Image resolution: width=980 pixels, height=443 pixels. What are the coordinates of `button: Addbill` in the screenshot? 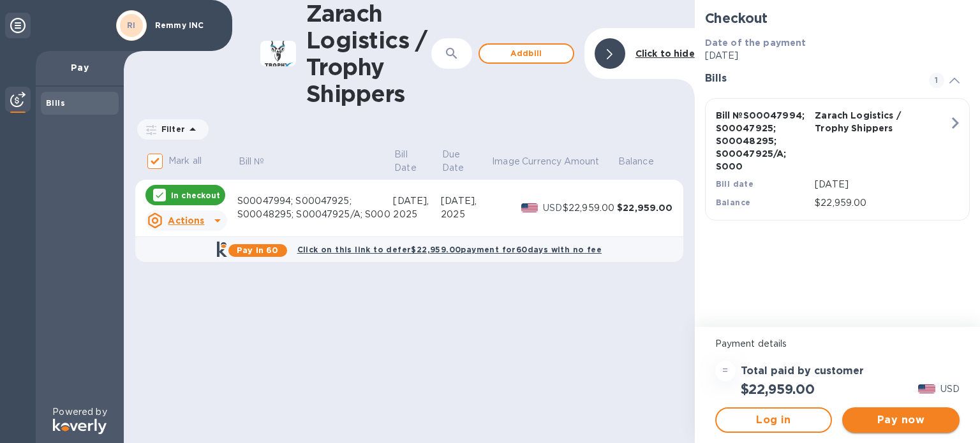 It's located at (526, 53).